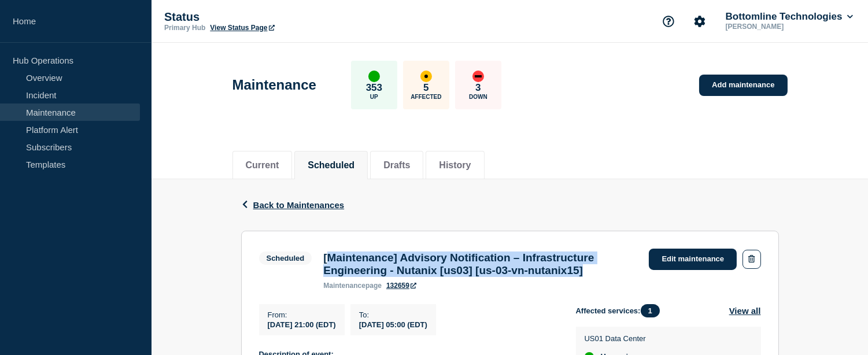 The width and height of the screenshot is (868, 355). I want to click on a: Add maintenance, so click(743, 85).